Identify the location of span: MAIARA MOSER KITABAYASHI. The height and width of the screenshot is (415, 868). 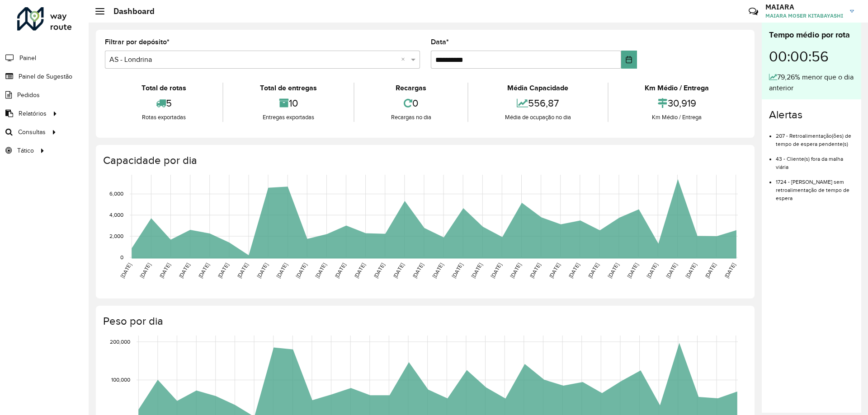
(804, 16).